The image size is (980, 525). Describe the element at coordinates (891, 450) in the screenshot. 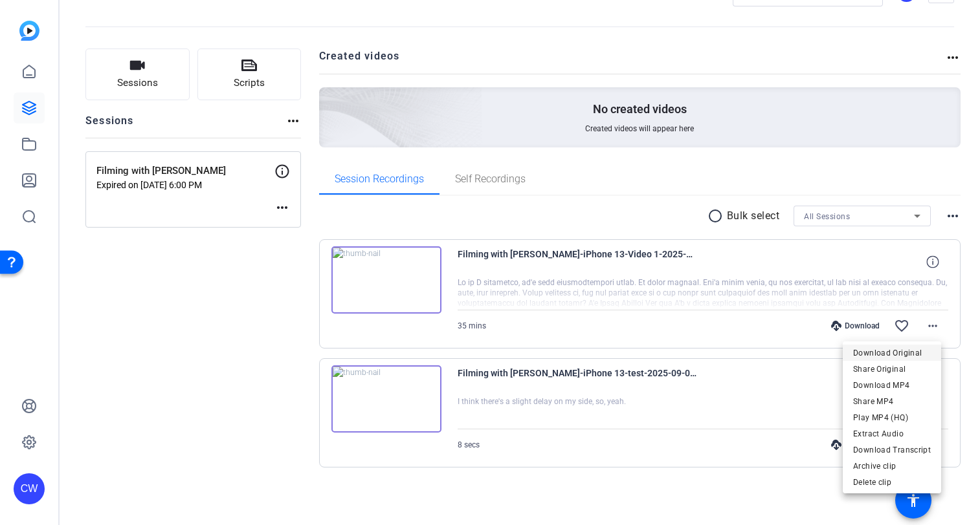

I see `span: Download Transcript` at that location.